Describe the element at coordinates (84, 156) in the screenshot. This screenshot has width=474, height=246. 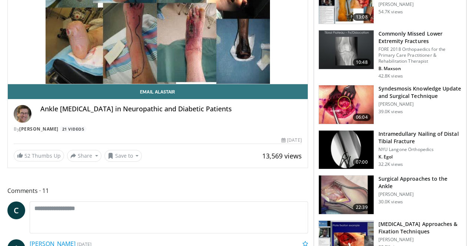
I see `button: Share` at that location.